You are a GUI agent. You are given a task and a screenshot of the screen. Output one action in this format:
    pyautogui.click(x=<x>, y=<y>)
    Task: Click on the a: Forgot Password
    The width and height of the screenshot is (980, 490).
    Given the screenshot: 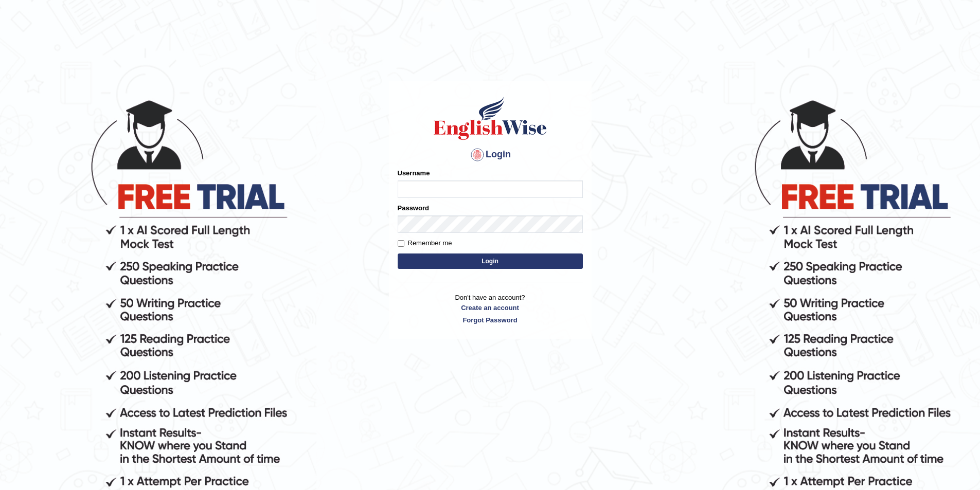 What is the action you would take?
    pyautogui.click(x=490, y=320)
    